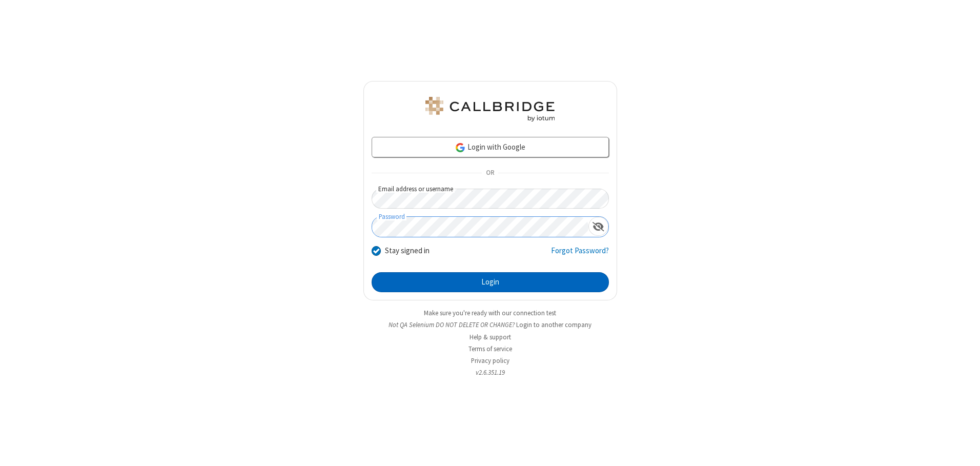 The width and height of the screenshot is (980, 466). What do you see at coordinates (490, 324) in the screenshot?
I see `li: Not QA Selenium DO NOT DELETE OR CHANGE?` at bounding box center [490, 324].